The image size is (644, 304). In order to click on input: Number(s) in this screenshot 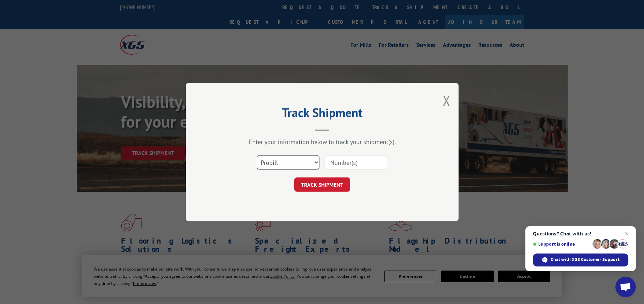, I will do `click(356, 162)`.